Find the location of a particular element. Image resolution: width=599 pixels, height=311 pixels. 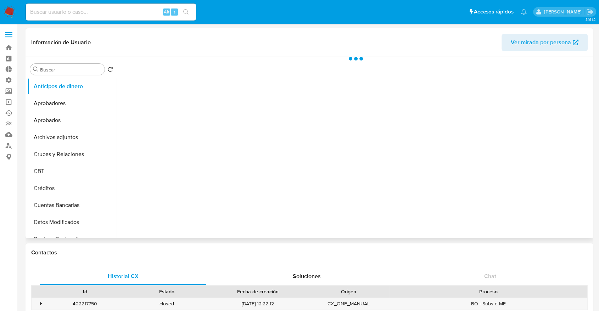

div: Fecha de creación is located at coordinates (258, 292).